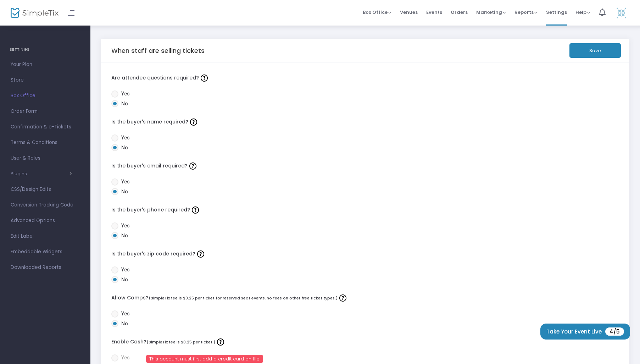 The width and height of the screenshot is (640, 364). I want to click on span: Conversion Tracking Code, so click(45, 205).